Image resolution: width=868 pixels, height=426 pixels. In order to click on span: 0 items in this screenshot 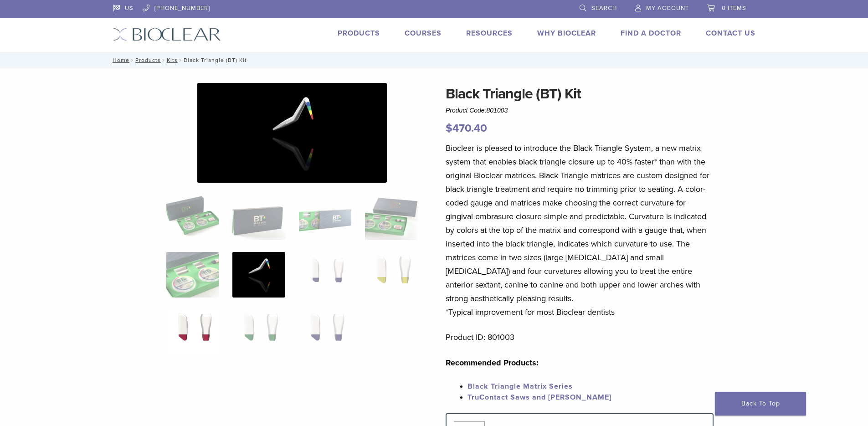, I will do `click(734, 8)`.